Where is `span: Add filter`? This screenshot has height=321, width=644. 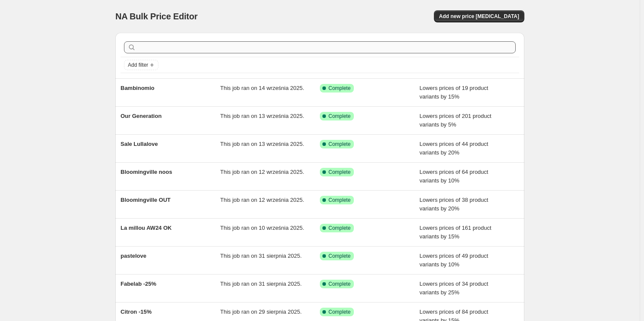 span: Add filter is located at coordinates (138, 65).